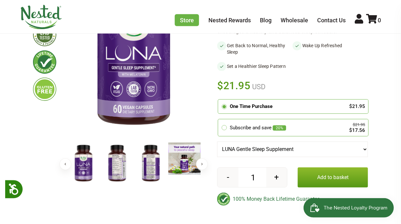 The height and width of the screenshot is (224, 401). I want to click on li: Set a Healthier Sleep Pattern, so click(255, 66).